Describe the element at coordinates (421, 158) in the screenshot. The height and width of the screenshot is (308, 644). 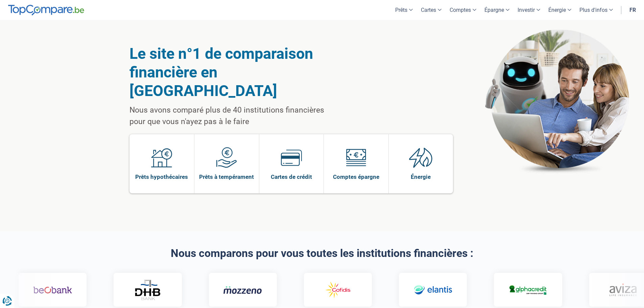
I see `img: Énergie` at that location.